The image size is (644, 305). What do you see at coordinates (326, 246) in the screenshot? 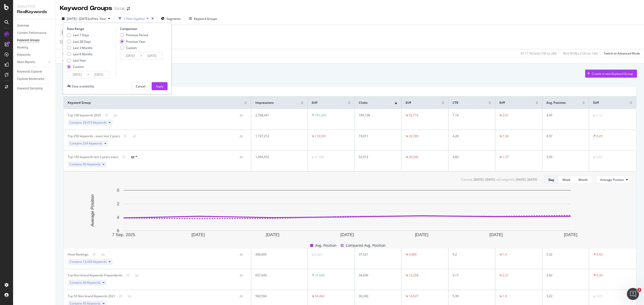
I see `span: Avg. Position` at bounding box center [326, 246].